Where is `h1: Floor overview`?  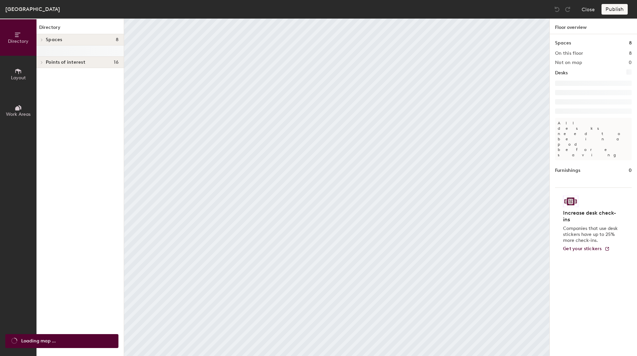
h1: Floor overview is located at coordinates (593, 26).